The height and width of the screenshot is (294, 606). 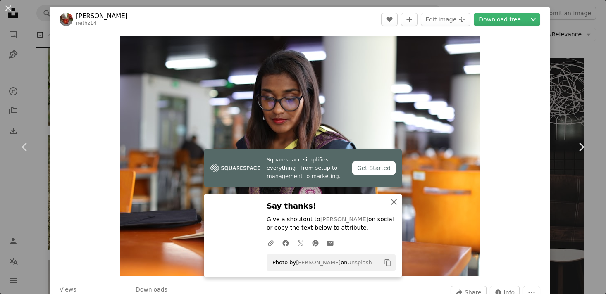 What do you see at coordinates (388, 263) in the screenshot?
I see `button: Copy to clipboard` at bounding box center [388, 263].